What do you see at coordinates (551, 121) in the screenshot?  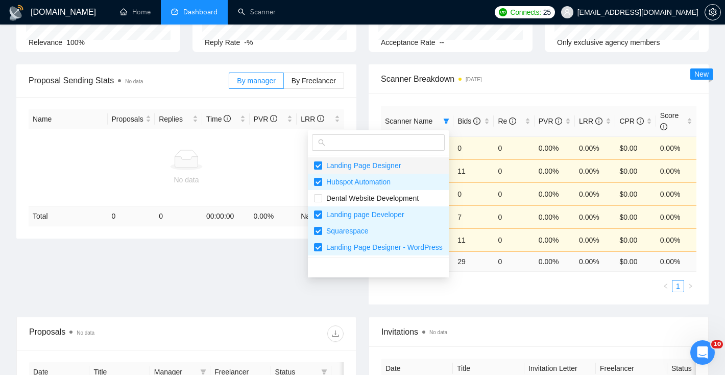 I see `span: PVR` at bounding box center [551, 121].